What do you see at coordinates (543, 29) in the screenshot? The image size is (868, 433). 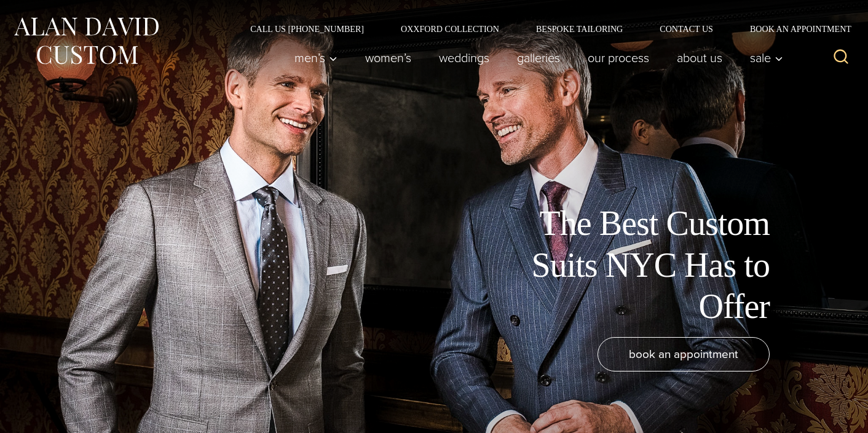 I see `nav: Secondary Navigation` at bounding box center [543, 29].